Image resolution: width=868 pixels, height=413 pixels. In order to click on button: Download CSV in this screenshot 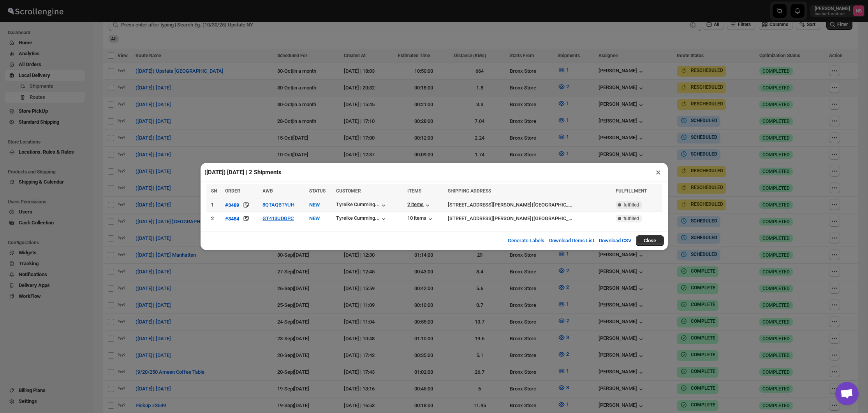, I will do `click(615, 241)`.